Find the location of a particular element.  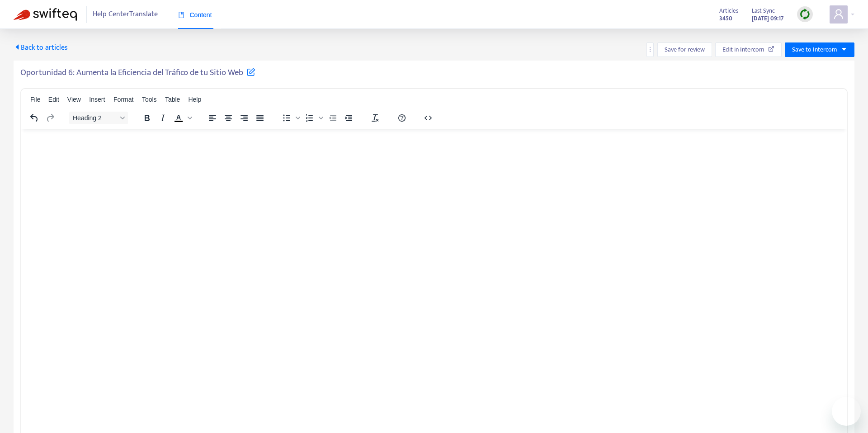

span: Back to articles is located at coordinates (41, 48).